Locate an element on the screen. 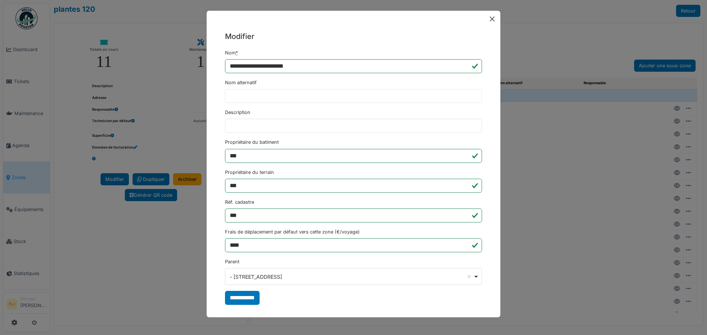  h5: Modifier is located at coordinates (353, 36).